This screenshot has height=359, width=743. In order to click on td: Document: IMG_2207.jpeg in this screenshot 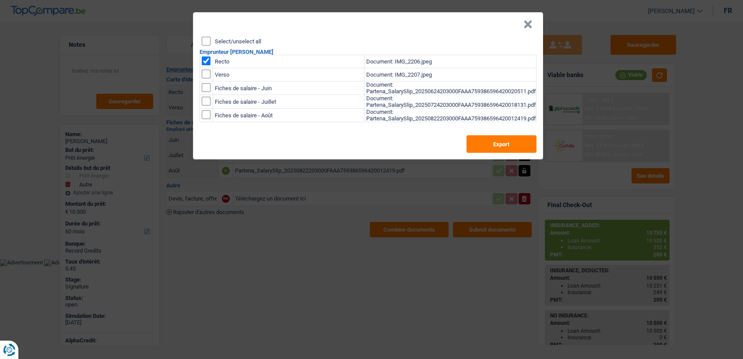, I will do `click(450, 75)`.